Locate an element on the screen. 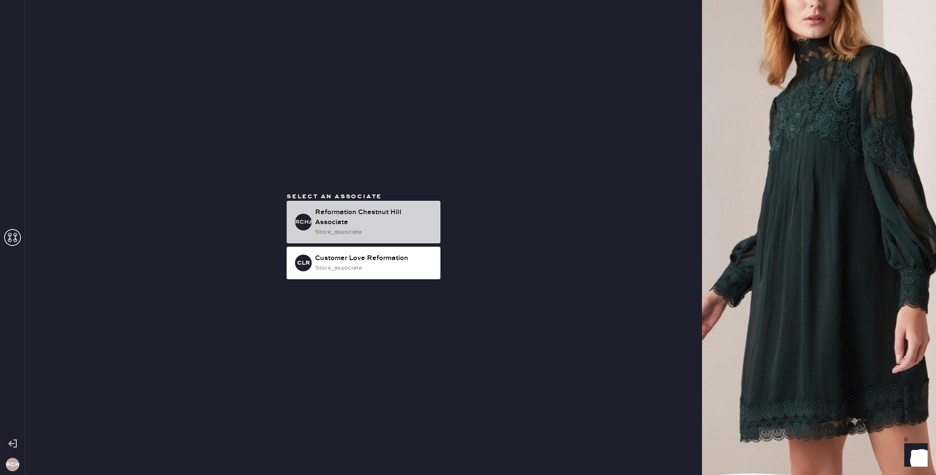 The height and width of the screenshot is (475, 936). span: Select an associate is located at coordinates (334, 197).